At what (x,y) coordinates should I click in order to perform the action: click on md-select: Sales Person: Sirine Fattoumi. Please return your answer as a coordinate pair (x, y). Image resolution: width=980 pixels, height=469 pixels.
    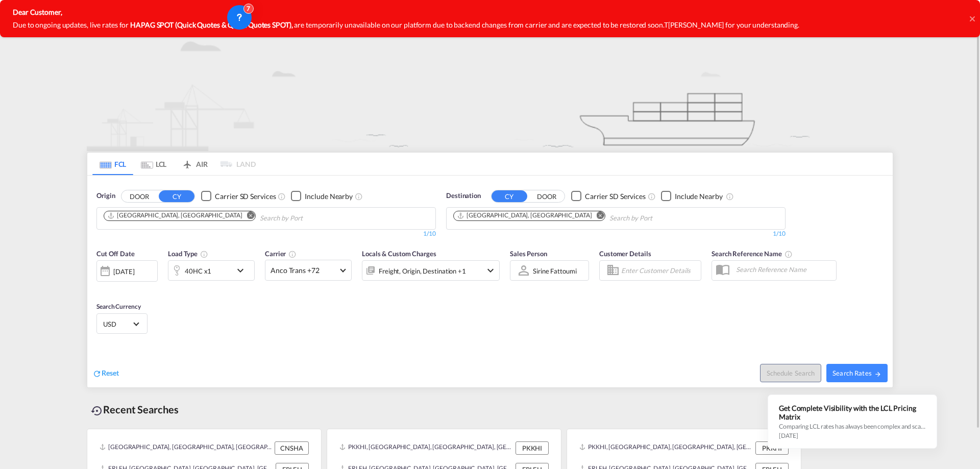
    Looking at the image, I should click on (555, 271).